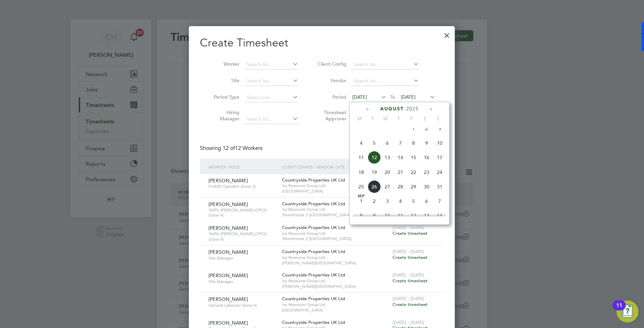 This screenshot has width=644, height=328. What do you see at coordinates (242, 186) in the screenshot?
I see `span: Forklift Operator (Zone 3)` at bounding box center [242, 186].